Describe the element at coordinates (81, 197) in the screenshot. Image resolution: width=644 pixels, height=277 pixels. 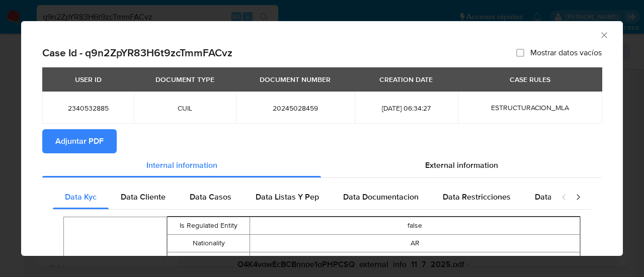
I see `span: Data Kyc` at that location.